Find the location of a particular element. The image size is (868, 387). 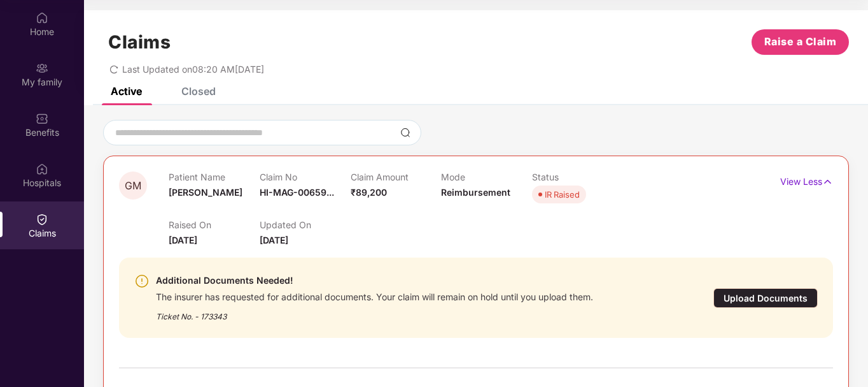

div: Active is located at coordinates (126, 91).